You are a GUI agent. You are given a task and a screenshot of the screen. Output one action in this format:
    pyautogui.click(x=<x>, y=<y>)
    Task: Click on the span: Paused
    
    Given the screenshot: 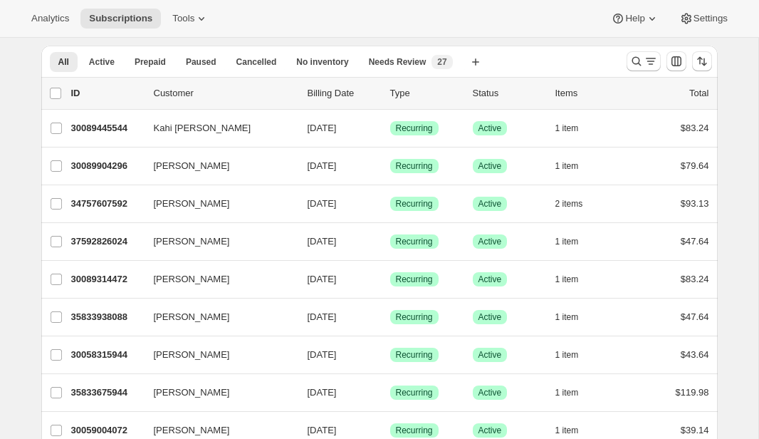 What is the action you would take?
    pyautogui.click(x=201, y=62)
    